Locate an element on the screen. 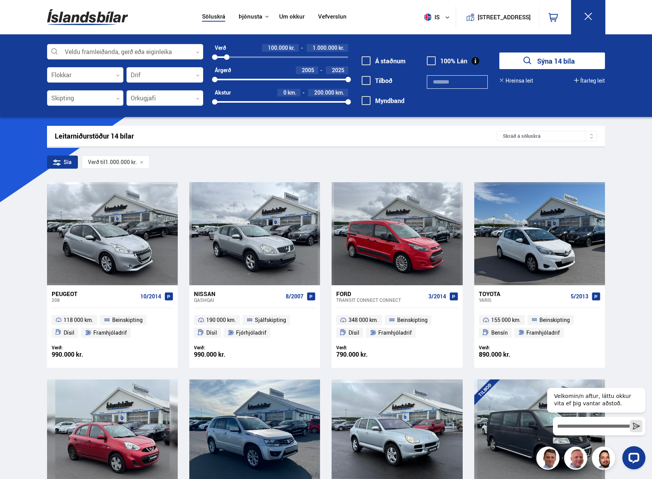 The image size is (652, 479). div: 208 is located at coordinates (95, 300).